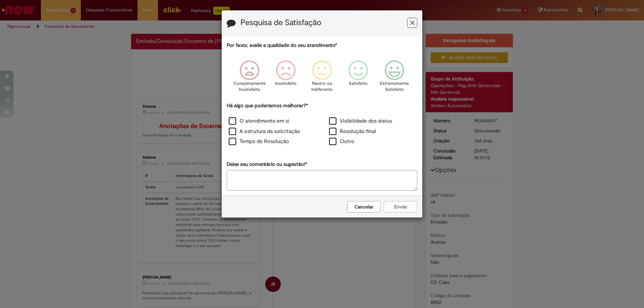  I want to click on label: Resolução final, so click(352, 132).